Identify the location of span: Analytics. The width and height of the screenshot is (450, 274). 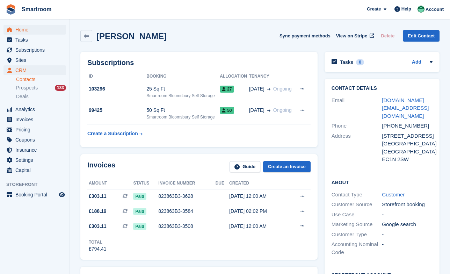
(36, 109).